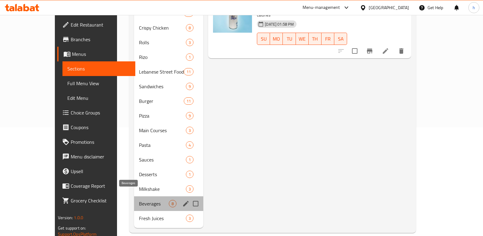  I want to click on button: edit, so click(186, 203).